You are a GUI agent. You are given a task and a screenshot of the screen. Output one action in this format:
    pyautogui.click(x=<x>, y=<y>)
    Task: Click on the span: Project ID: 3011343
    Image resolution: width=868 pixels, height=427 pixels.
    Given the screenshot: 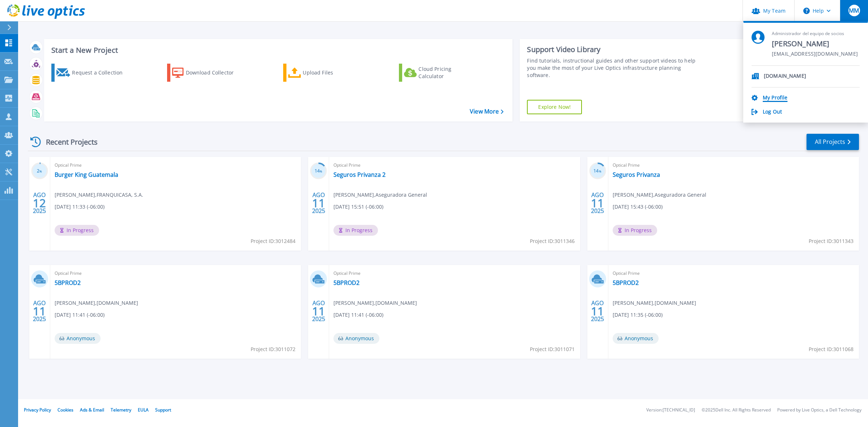 What is the action you would take?
    pyautogui.click(x=831, y=241)
    